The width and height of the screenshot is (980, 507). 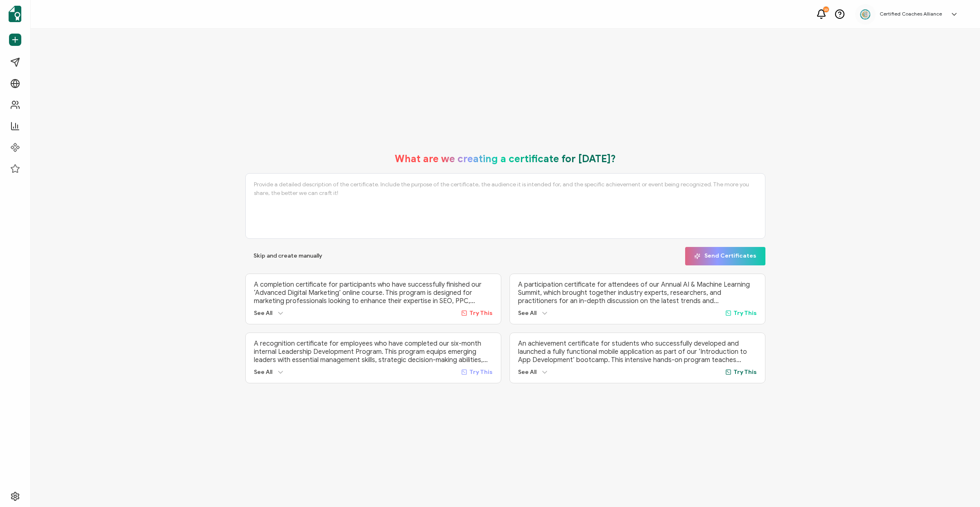 What do you see at coordinates (911, 14) in the screenshot?
I see `h5: Certified Coaches Alliance` at bounding box center [911, 14].